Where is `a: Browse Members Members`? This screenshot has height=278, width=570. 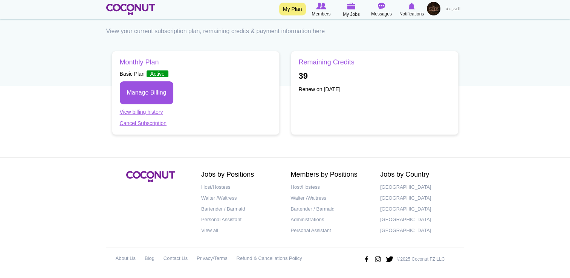
a: Browse Members Members is located at coordinates (321, 10).